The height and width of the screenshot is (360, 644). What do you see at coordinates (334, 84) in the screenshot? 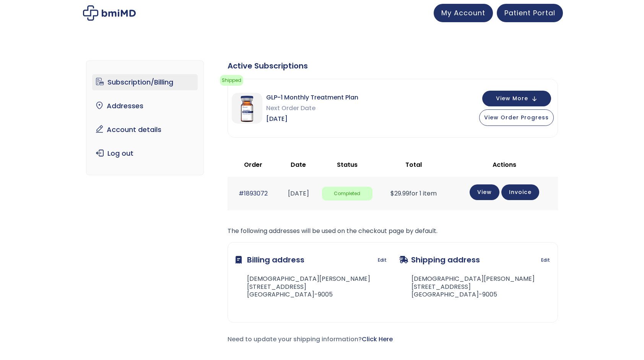
I see `a: here` at bounding box center [334, 84].